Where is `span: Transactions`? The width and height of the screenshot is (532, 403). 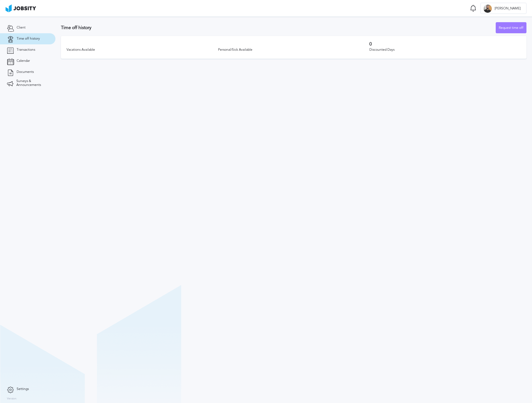 span: Transactions is located at coordinates (26, 50).